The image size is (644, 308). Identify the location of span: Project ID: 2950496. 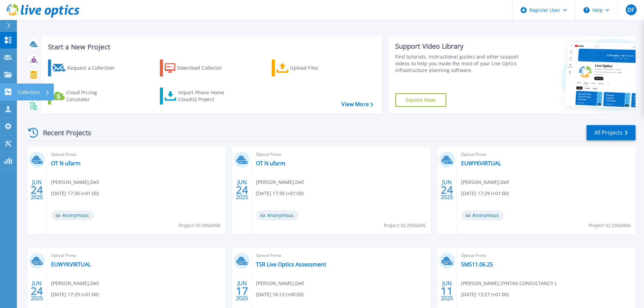
(199, 225).